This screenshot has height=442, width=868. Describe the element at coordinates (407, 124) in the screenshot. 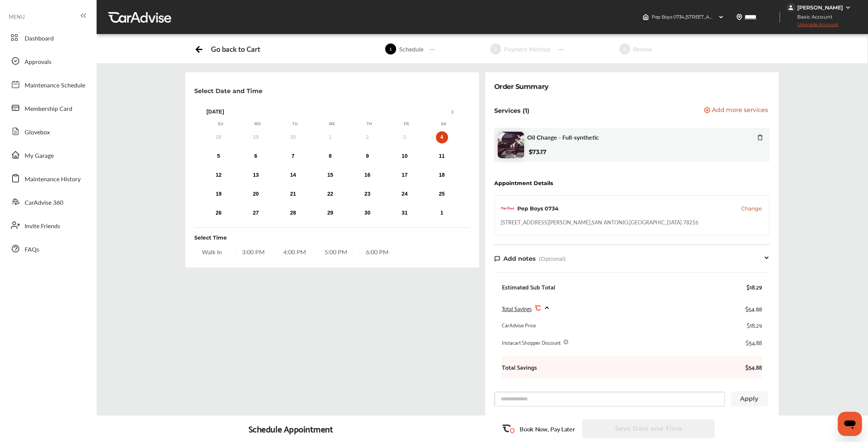

I see `div: Fr` at that location.